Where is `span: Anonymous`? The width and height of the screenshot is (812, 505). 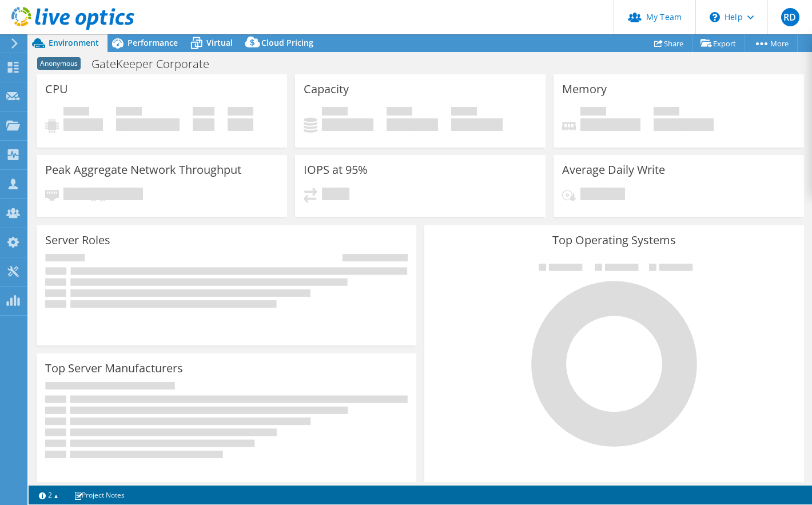 span: Anonymous is located at coordinates (59, 63).